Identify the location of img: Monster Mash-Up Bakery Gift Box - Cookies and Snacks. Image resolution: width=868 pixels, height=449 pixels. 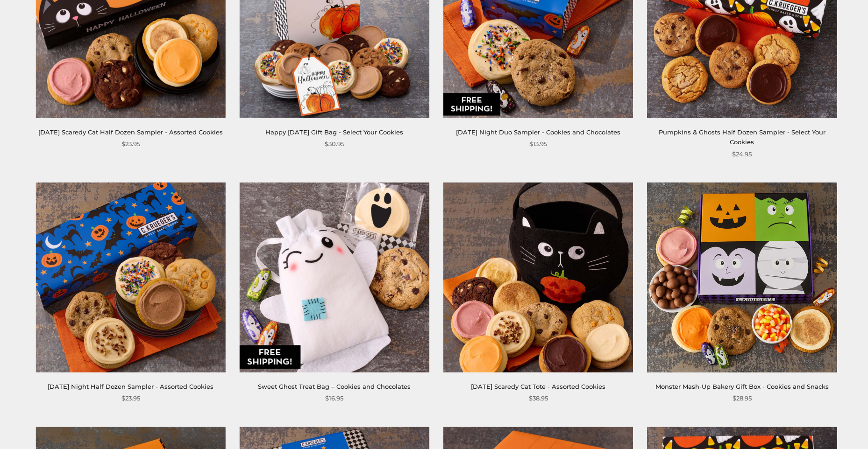
(742, 277).